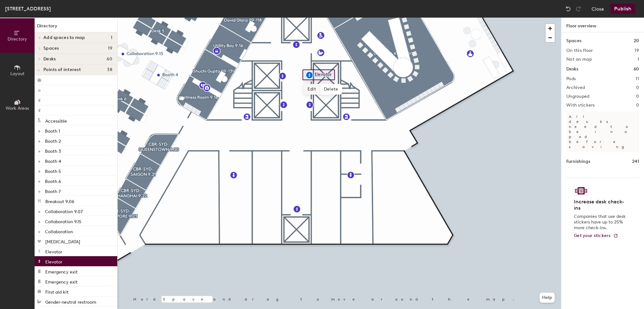 The width and height of the screenshot is (644, 309). I want to click on h1: Floor overview, so click(602, 25).